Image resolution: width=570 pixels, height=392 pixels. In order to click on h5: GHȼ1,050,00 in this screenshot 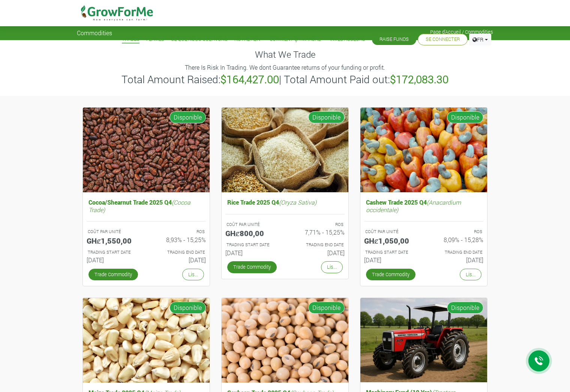, I will do `click(391, 240)`.